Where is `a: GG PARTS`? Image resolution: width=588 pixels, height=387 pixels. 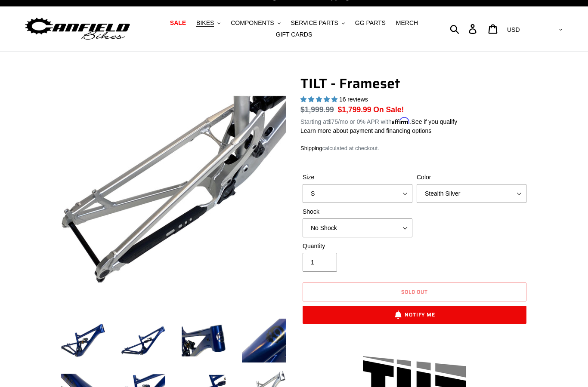 a: GG PARTS is located at coordinates (370, 23).